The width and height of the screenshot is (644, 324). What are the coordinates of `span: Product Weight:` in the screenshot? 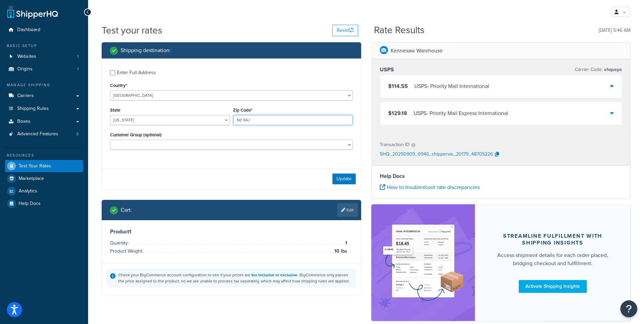 It's located at (128, 251).